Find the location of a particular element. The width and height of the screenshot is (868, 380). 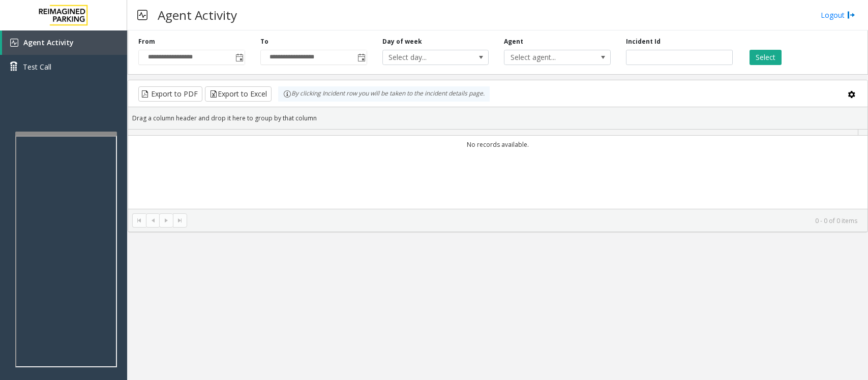

span: Agent Activity is located at coordinates (48, 42).